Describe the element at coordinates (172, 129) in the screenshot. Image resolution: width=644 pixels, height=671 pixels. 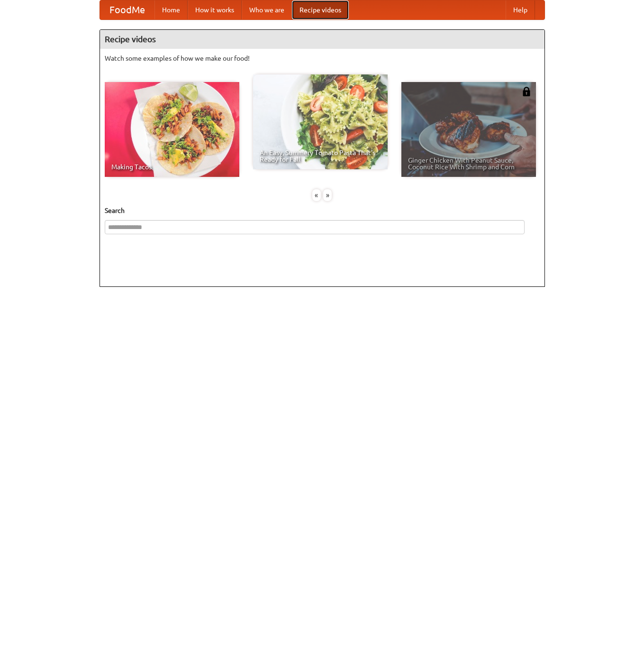
I see `a: Making Tacos` at that location.